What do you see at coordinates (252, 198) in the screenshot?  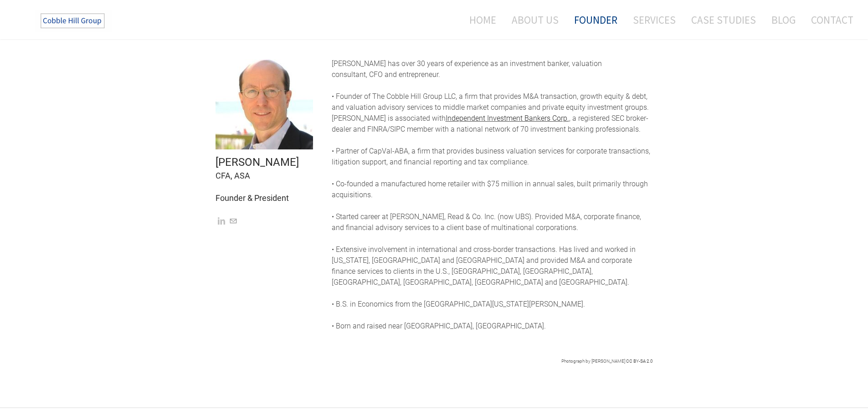 I see `font: Founder & President` at bounding box center [252, 198].